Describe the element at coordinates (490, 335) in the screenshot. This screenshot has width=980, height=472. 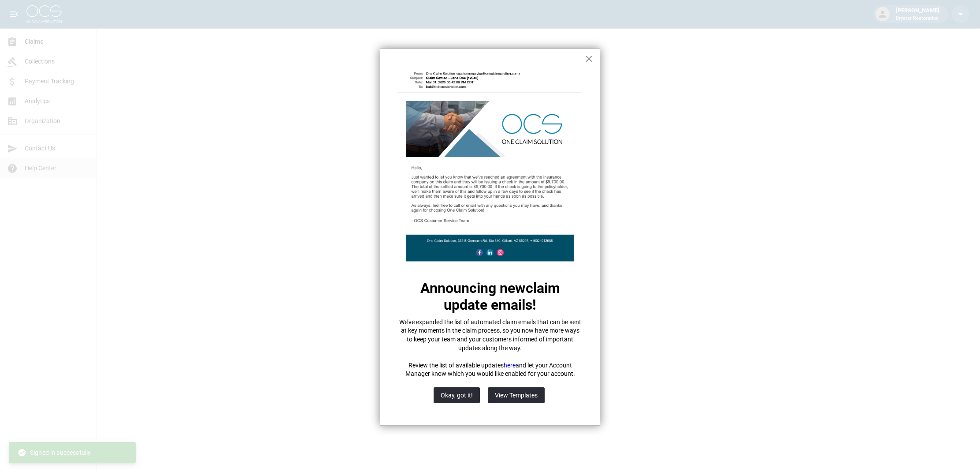
I see `p: We’ve expanded the list of automated claim emails that can be sent at key moments in the claim pr...` at that location.